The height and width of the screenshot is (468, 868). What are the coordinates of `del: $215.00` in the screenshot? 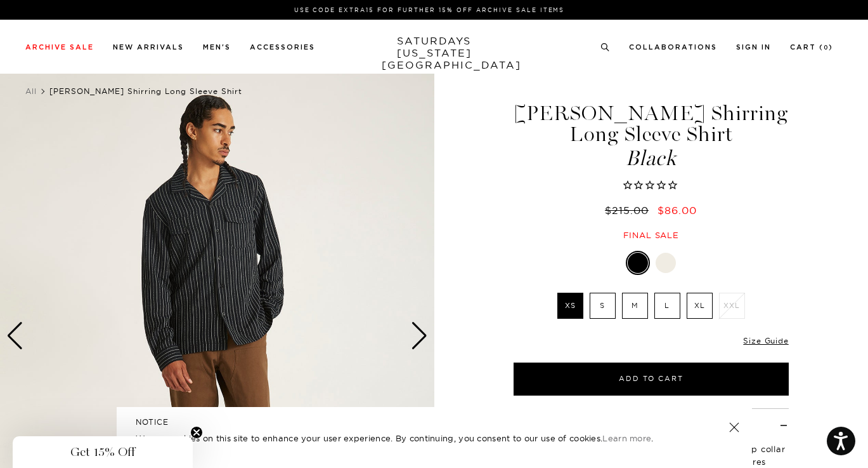 It's located at (629, 210).